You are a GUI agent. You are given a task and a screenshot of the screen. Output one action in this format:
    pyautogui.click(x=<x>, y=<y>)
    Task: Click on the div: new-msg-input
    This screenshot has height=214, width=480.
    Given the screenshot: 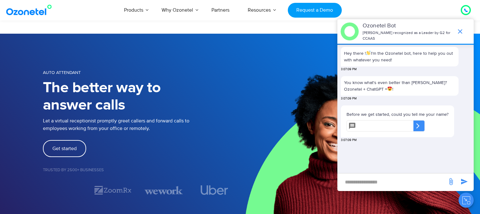 What is the action you would take?
    pyautogui.click(x=392, y=183)
    